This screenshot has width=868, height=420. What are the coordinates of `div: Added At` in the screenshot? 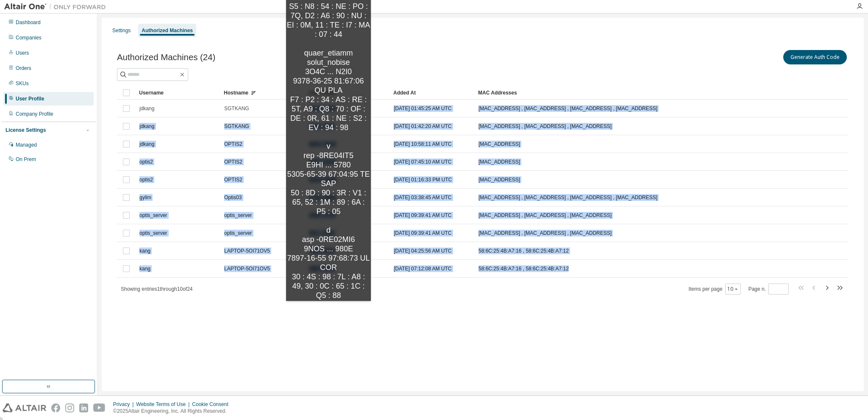 It's located at (432, 93).